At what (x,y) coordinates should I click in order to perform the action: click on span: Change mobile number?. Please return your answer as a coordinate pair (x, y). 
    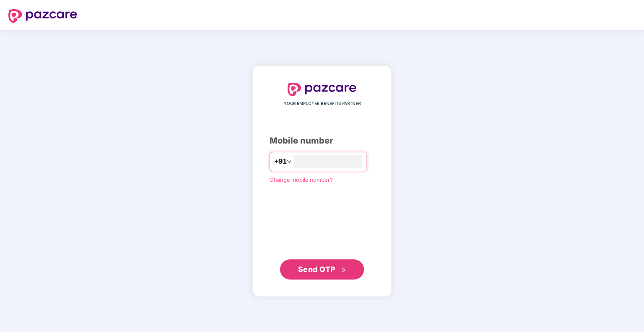
    Looking at the image, I should click on (301, 179).